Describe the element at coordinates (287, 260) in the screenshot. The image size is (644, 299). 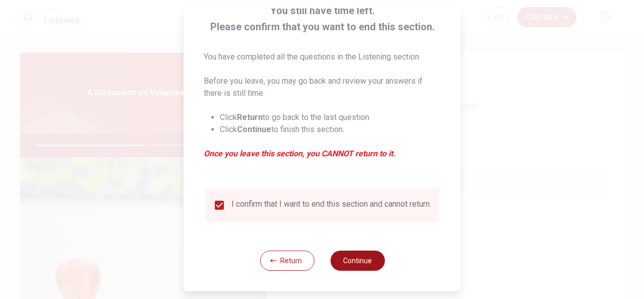
I see `button: Return` at that location.